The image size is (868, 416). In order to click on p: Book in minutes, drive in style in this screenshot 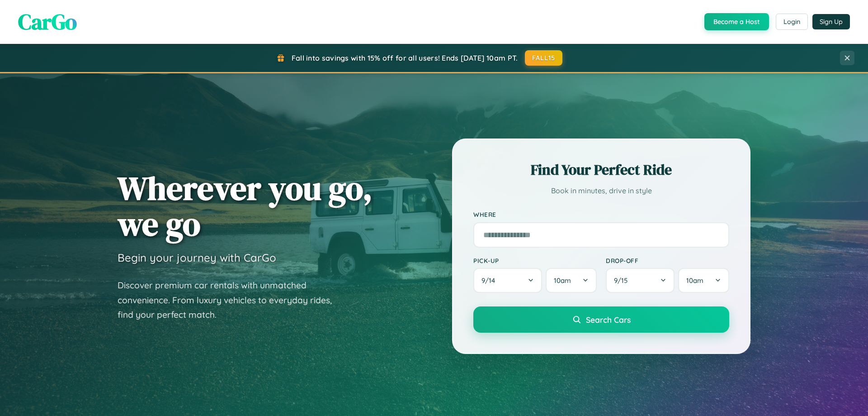, I will do `click(601, 190)`.